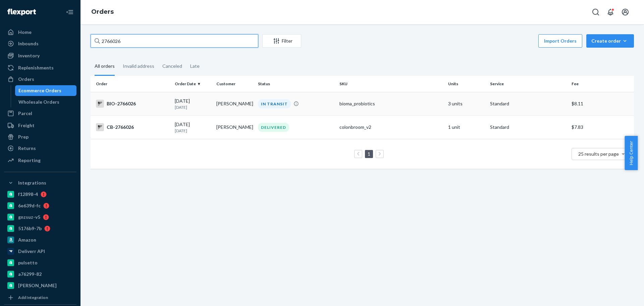 This screenshot has width=644, height=306. I want to click on div: Orders, so click(26, 79).